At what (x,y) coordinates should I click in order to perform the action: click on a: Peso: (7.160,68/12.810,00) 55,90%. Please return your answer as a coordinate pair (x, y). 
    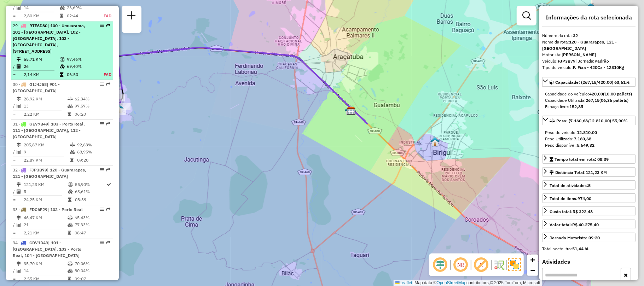
    Looking at the image, I should click on (589, 121).